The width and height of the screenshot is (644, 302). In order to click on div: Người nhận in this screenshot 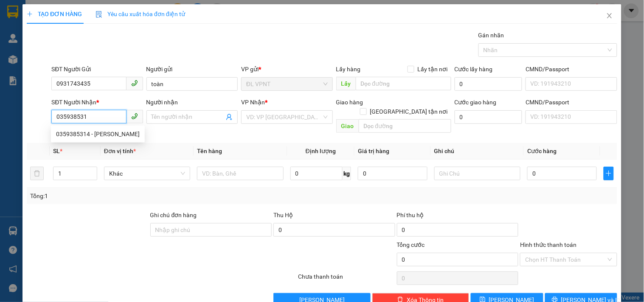, I will do `click(192, 102)`.